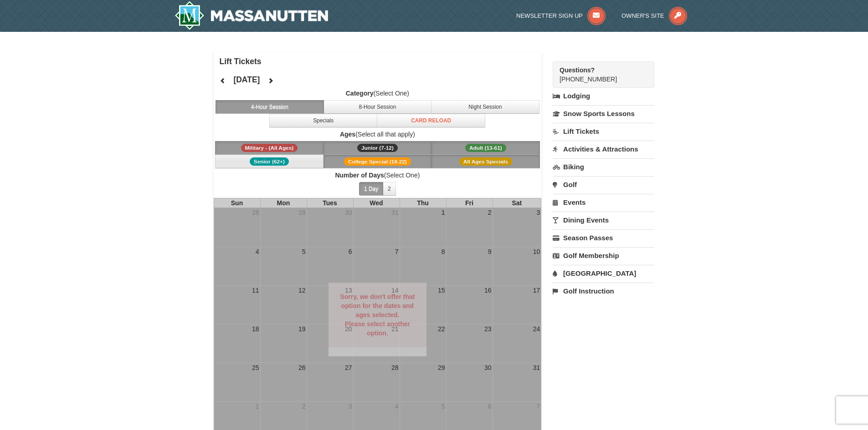  I want to click on button: 2, so click(389, 189).